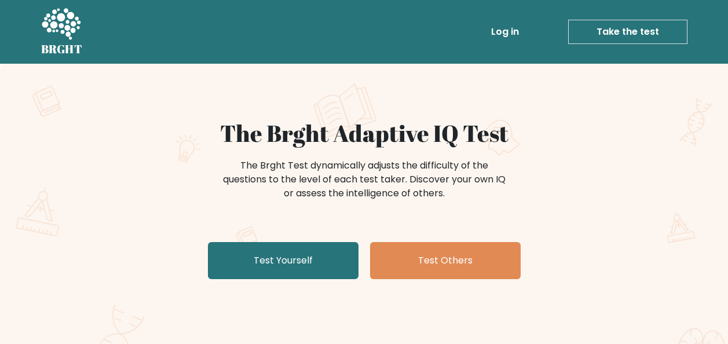 This screenshot has width=728, height=344. What do you see at coordinates (62, 32) in the screenshot?
I see `a: BRGHT` at bounding box center [62, 32].